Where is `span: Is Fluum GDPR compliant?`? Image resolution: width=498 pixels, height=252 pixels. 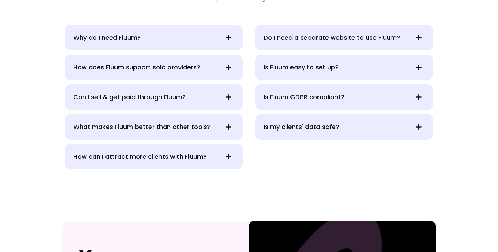 span: Is Fluum GDPR compliant? is located at coordinates (336, 97).